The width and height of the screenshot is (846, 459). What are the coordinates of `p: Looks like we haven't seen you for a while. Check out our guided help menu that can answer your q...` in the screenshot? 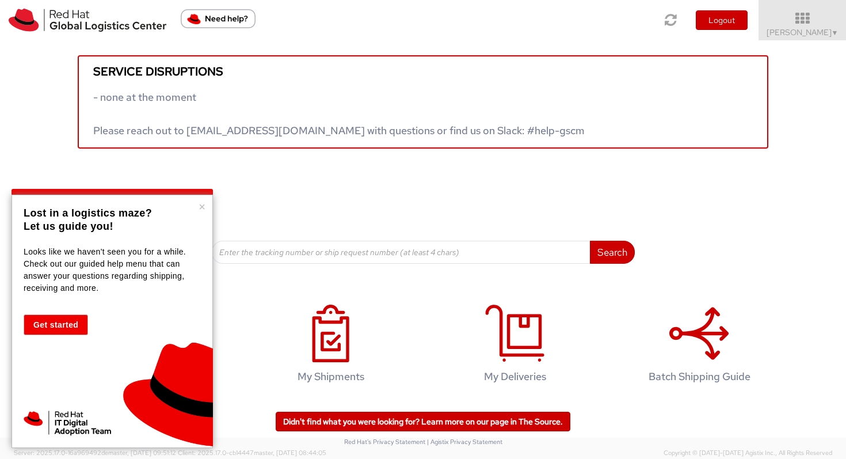 It's located at (111, 270).